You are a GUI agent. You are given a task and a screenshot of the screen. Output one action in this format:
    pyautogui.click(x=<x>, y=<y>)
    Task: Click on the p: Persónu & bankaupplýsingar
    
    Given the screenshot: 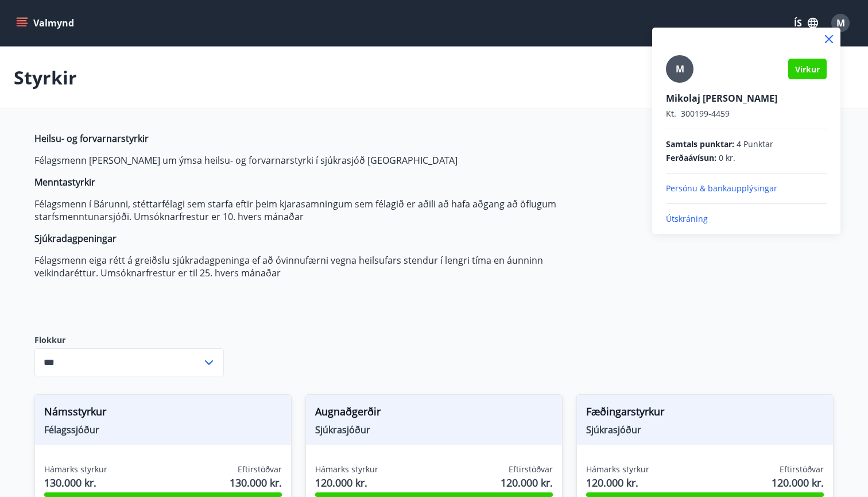 What is the action you would take?
    pyautogui.click(x=747, y=188)
    